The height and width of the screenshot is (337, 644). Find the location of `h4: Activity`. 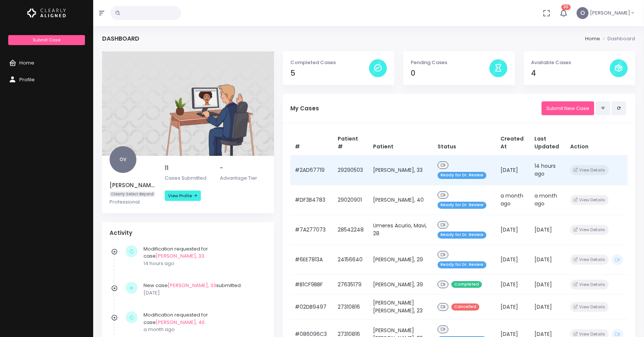

h4: Activity is located at coordinates (188, 233).